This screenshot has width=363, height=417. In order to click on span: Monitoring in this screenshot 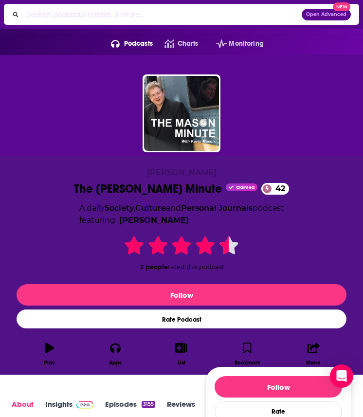, I will do `click(246, 44)`.